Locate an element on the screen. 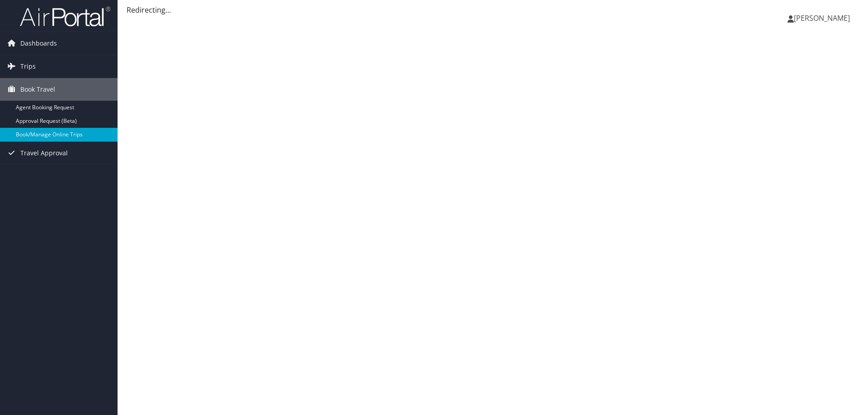 The width and height of the screenshot is (868, 415). span: Book Travel is located at coordinates (37, 89).